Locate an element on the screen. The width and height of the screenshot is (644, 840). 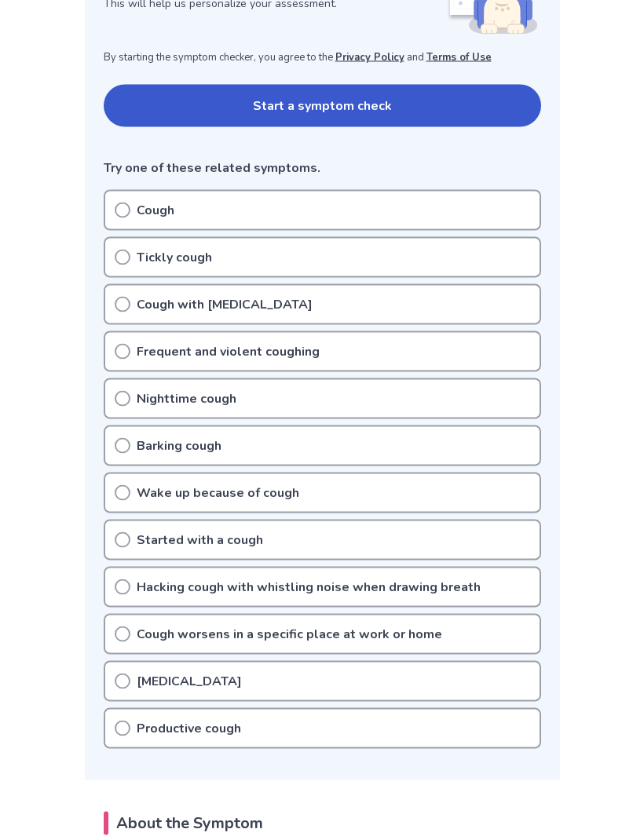
p: Try one of these related symptoms. is located at coordinates (322, 168).